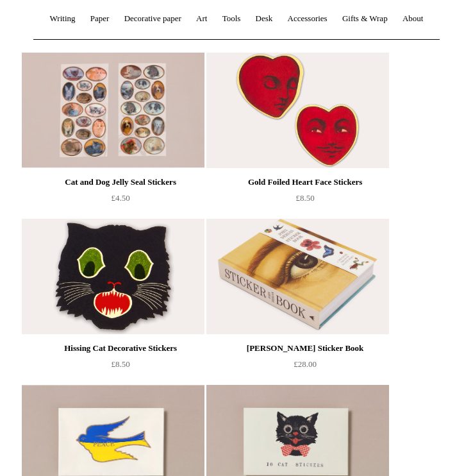 This screenshot has width=473, height=476. Describe the element at coordinates (305, 182) in the screenshot. I see `div: Gold Foiled Heart Face Stickers` at that location.